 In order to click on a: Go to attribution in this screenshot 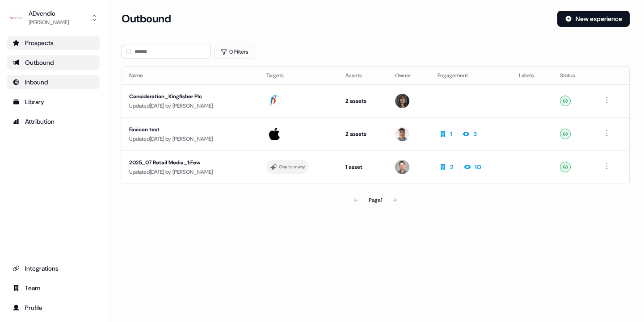, I will do `click(53, 122)`.